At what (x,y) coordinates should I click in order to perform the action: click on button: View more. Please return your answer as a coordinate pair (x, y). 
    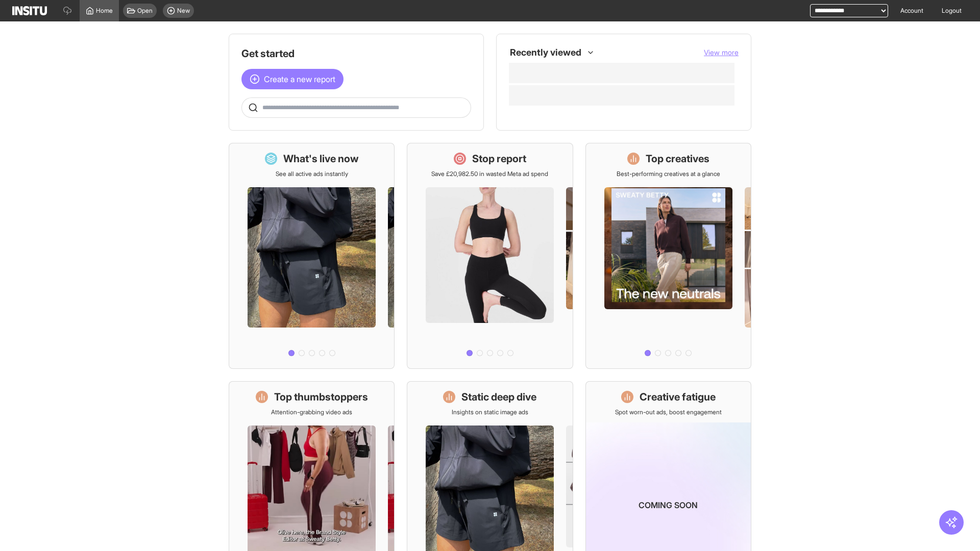
    Looking at the image, I should click on (722, 52).